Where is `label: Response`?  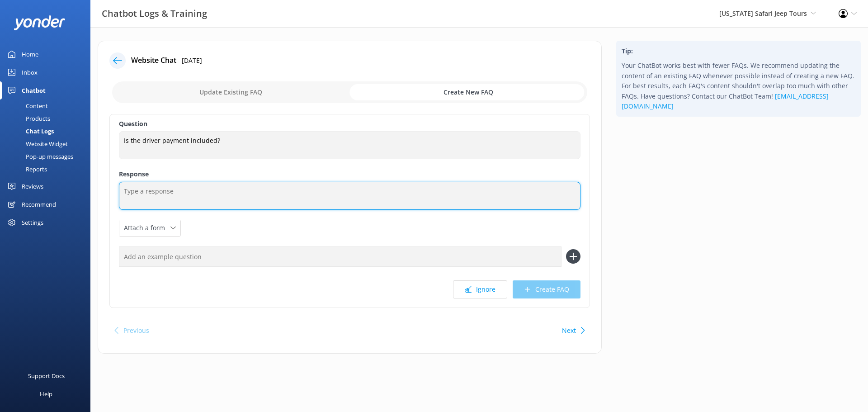
label: Response is located at coordinates (349, 174).